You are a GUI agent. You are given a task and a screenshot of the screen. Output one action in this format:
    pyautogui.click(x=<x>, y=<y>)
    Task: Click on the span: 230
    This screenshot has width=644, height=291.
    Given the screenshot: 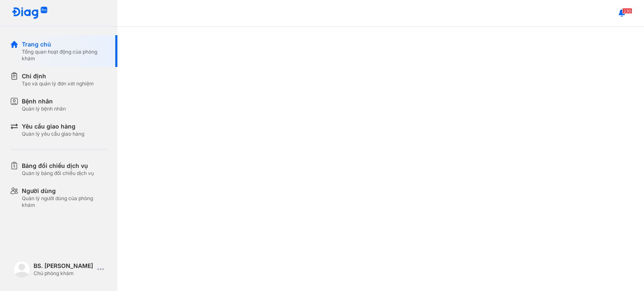 What is the action you would take?
    pyautogui.click(x=627, y=11)
    